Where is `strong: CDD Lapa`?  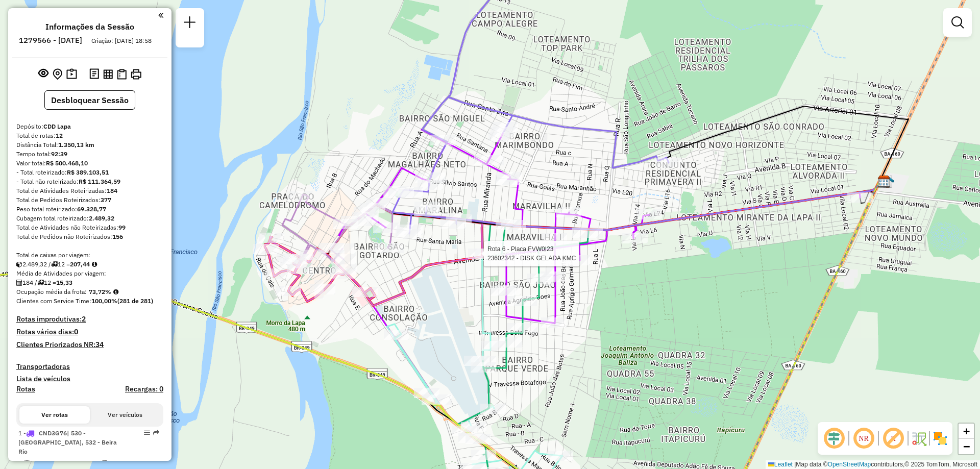 strong: CDD Lapa is located at coordinates (57, 126).